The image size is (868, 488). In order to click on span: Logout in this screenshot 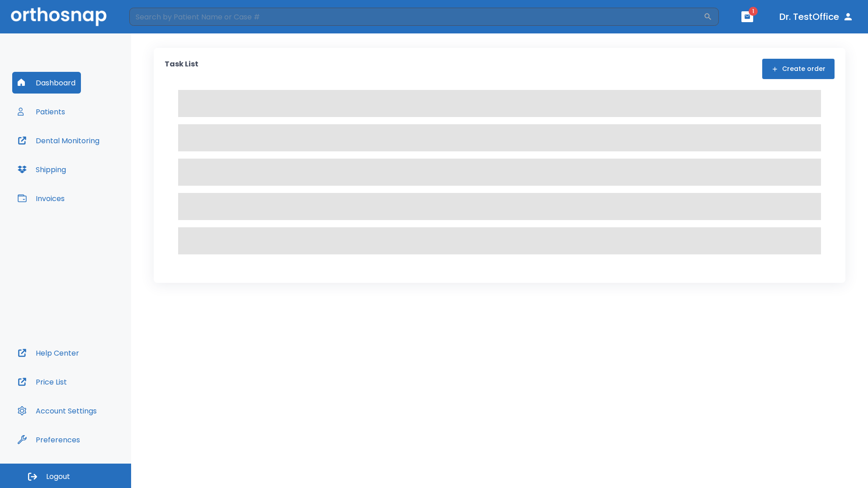, I will do `click(58, 476)`.